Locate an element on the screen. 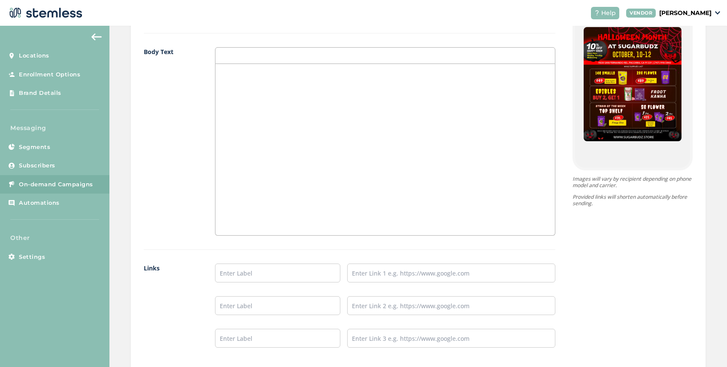  p: Images will vary by recipient depending on phone model and carrier. is located at coordinates (632, 182).